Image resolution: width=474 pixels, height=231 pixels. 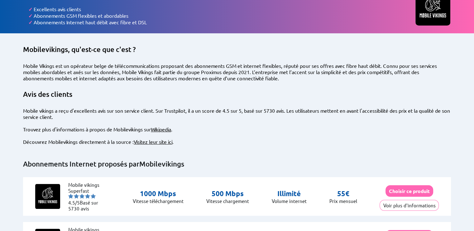 I want to click on a: Visitez leur site ici, so click(x=153, y=142).